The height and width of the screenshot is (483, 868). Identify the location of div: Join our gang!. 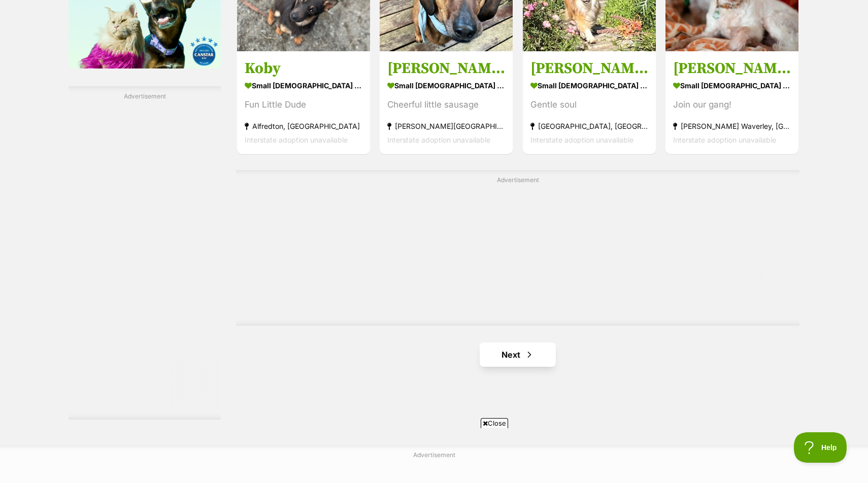
(732, 104).